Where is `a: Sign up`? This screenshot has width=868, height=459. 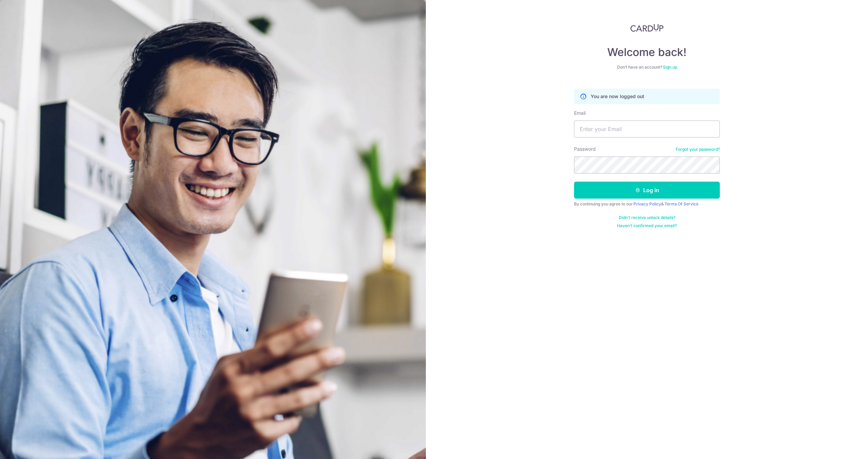
a: Sign up is located at coordinates (671, 67).